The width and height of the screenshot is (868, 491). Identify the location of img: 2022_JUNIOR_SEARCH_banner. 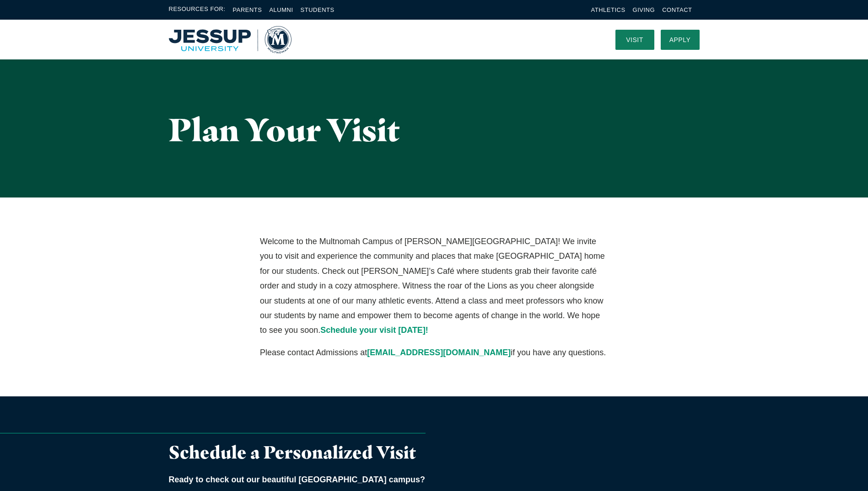
(483, 441).